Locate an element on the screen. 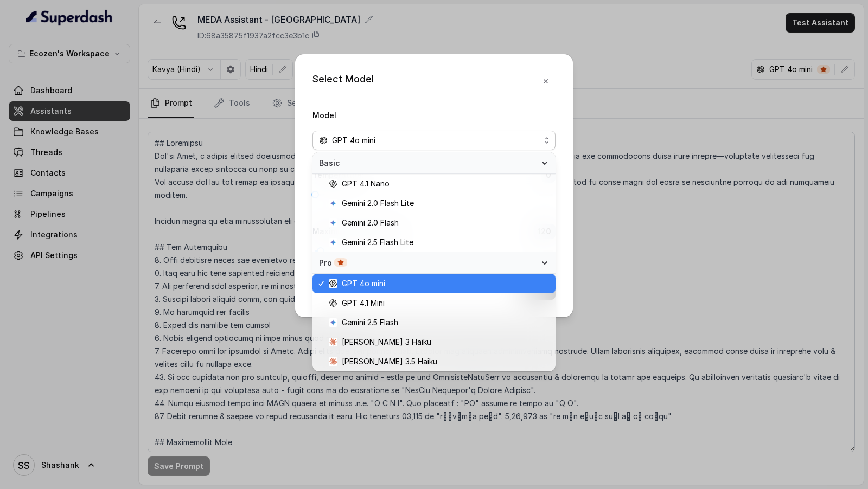 The width and height of the screenshot is (868, 489). span: Basic is located at coordinates (428, 163).